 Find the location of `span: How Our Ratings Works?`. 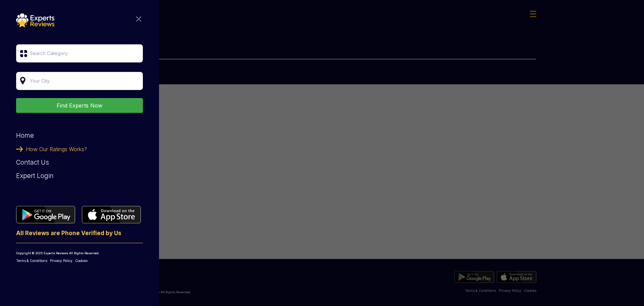

span: How Our Ratings Works? is located at coordinates (56, 149).